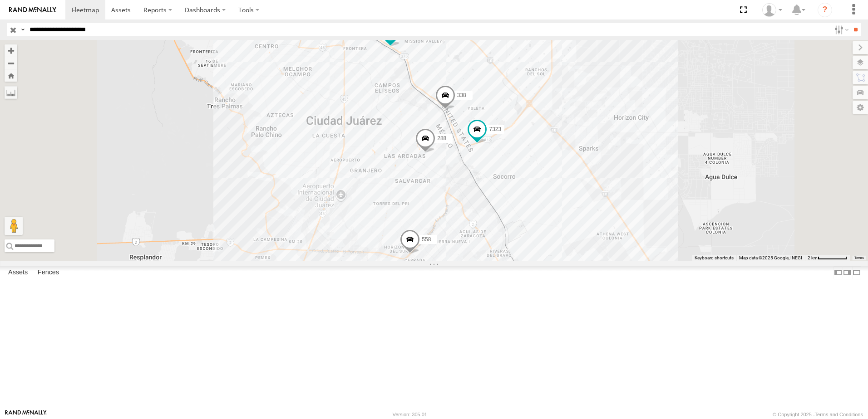 The width and height of the screenshot is (868, 419). What do you see at coordinates (26, 414) in the screenshot?
I see `a: Visit our Website` at bounding box center [26, 414].